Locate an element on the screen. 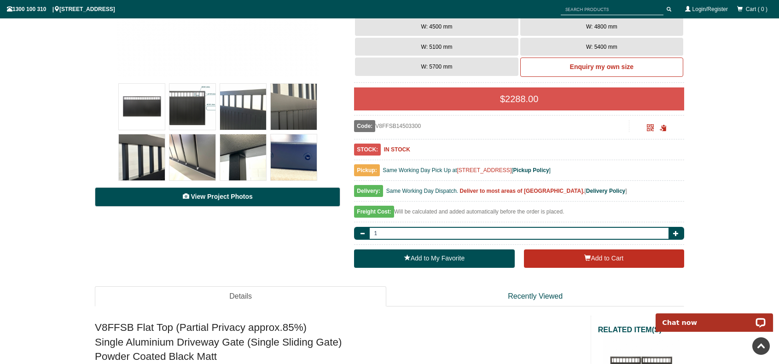  p: Chat now is located at coordinates (58, 20).